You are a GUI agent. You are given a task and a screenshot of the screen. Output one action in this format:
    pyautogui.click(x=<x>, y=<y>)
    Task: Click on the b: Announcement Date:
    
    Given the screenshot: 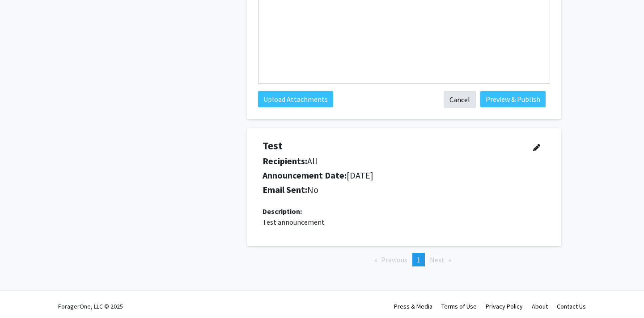 What is the action you would take?
    pyautogui.click(x=305, y=175)
    